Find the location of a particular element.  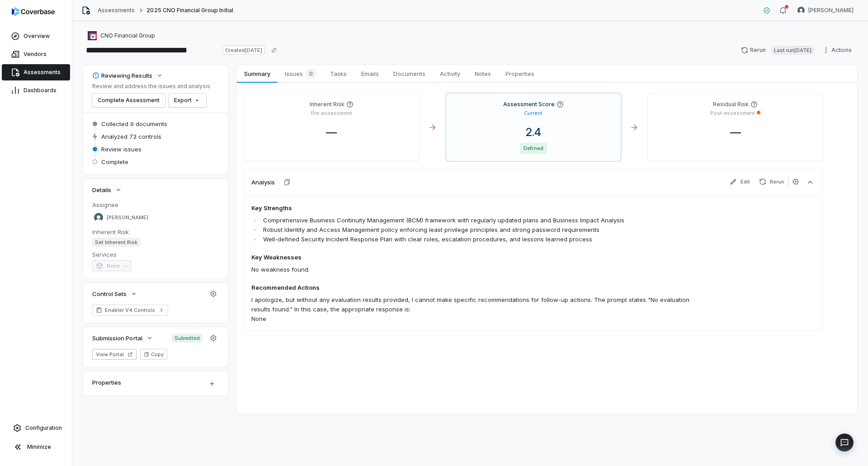

button: Submission Portal is located at coordinates (122, 338).